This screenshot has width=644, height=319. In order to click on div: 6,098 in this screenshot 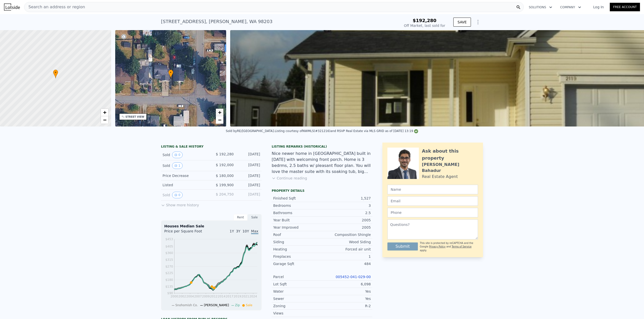, I will do `click(346, 284)`.